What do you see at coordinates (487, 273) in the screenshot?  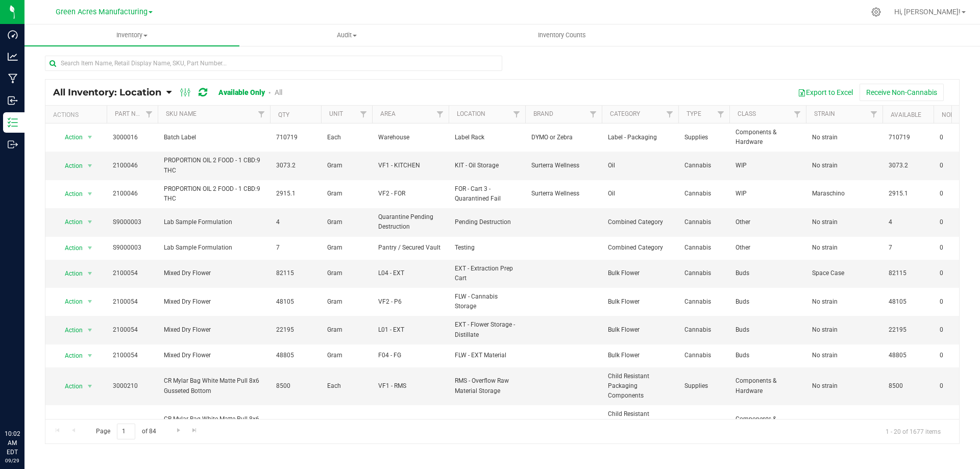 I see `span: EXT - Extraction Prep Cart` at bounding box center [487, 273].